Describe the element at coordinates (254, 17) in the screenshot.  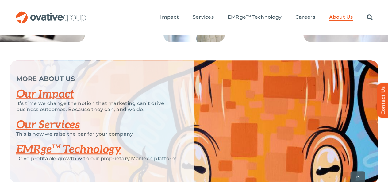
I see `span: EMRge™ Technology` at that location.